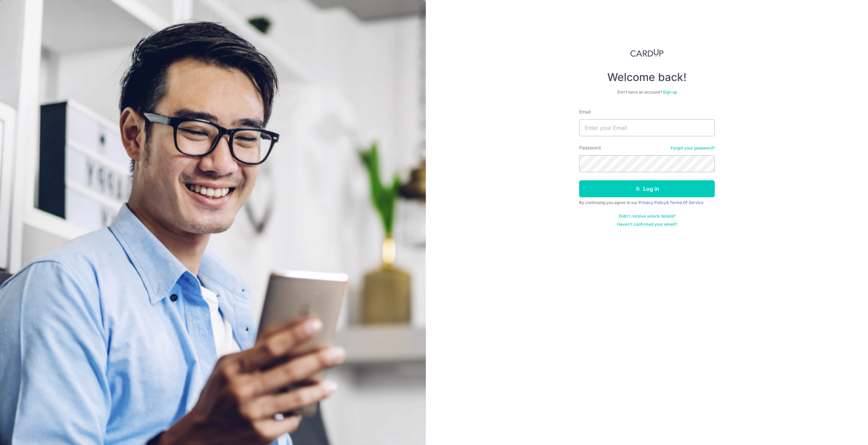 This screenshot has height=445, width=868. Describe the element at coordinates (652, 203) in the screenshot. I see `a: Privacy Policy` at that location.